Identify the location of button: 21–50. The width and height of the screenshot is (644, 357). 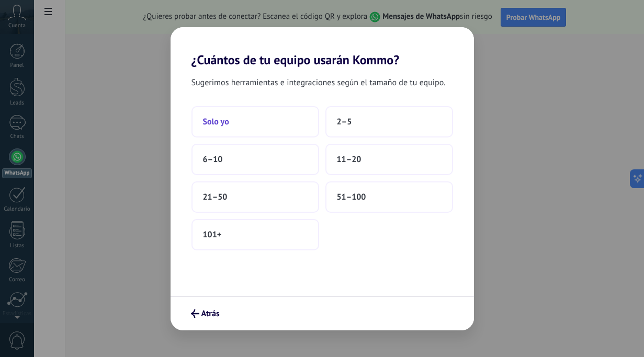
(255, 197).